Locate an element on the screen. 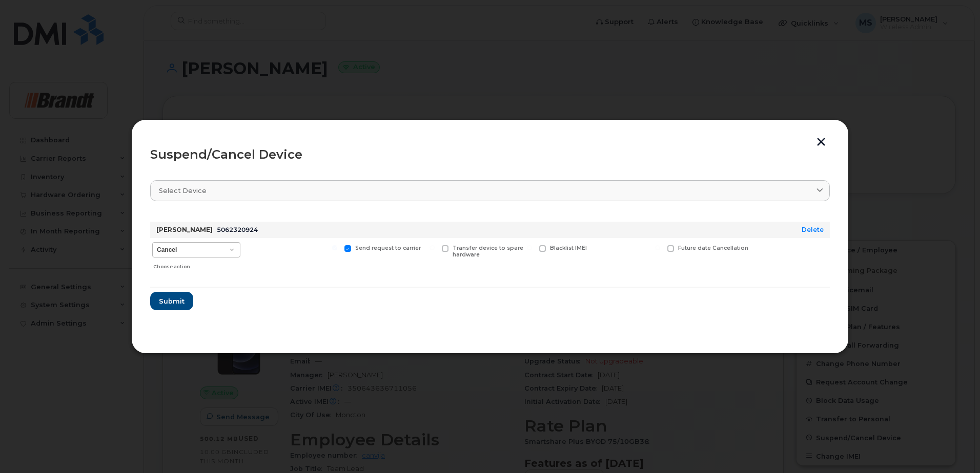  span: Select device is located at coordinates (182, 191).